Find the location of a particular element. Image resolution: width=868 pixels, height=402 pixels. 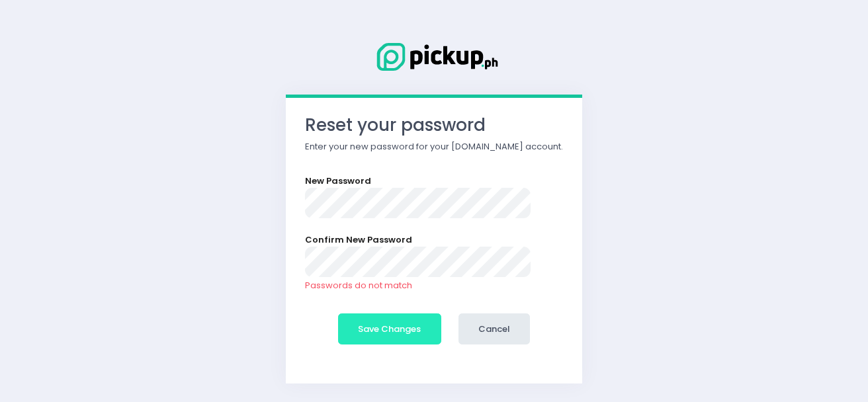

img: Logo is located at coordinates (434, 57).